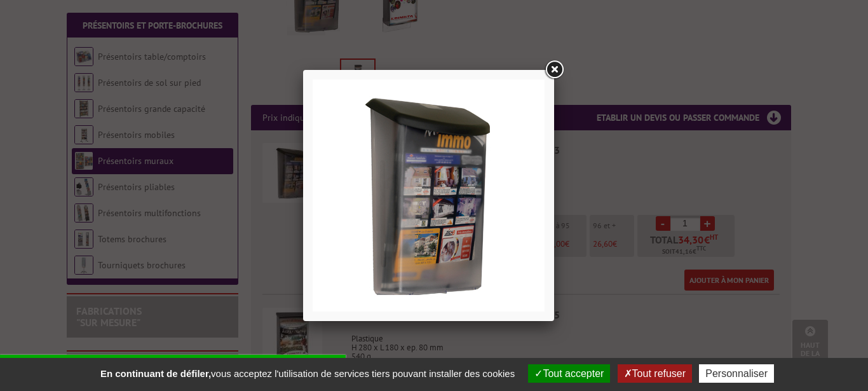 The height and width of the screenshot is (391, 868). I want to click on strong: En continuant de défiler,, so click(156, 374).